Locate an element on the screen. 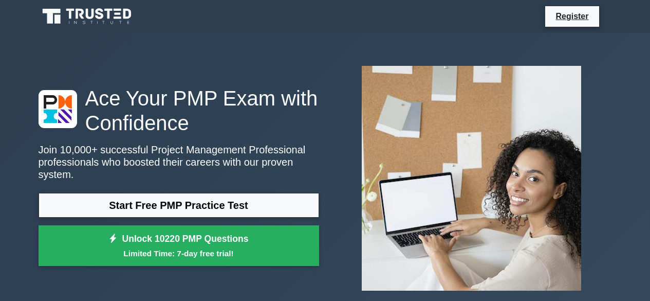 Image resolution: width=650 pixels, height=301 pixels. a: Start Free PMP Practice Test is located at coordinates (179, 205).